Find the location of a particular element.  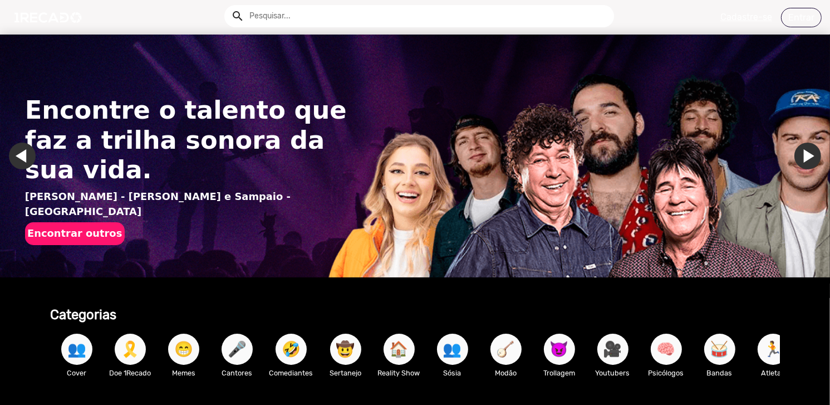

p: Cantores is located at coordinates (237, 372).